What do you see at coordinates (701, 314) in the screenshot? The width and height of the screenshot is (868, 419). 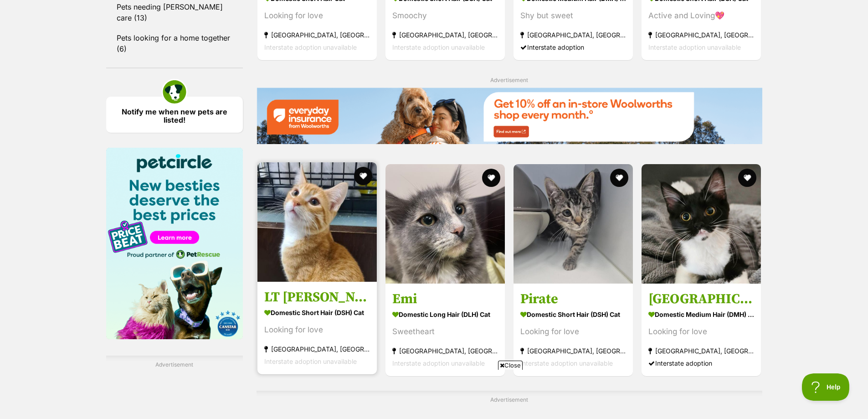 I see `strong: Domestic Medium Hair (DMH) Cat` at bounding box center [701, 314].